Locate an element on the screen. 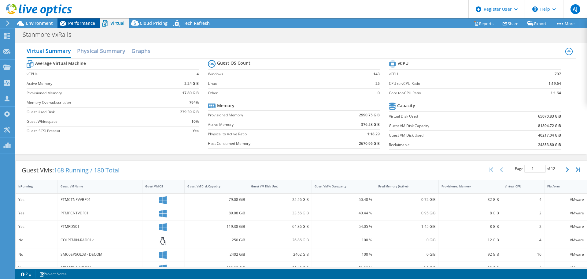  span: Environment is located at coordinates (39, 23).